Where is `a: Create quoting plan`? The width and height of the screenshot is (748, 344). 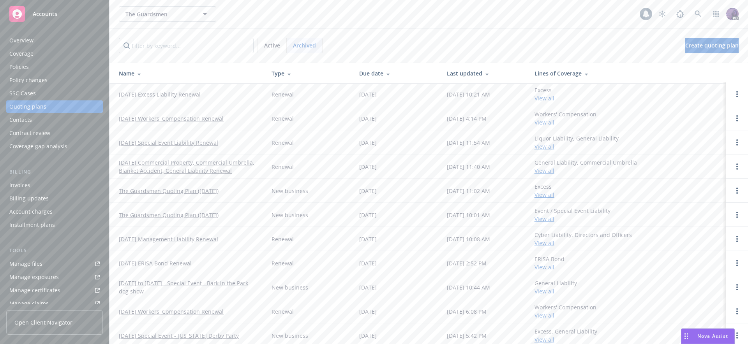 a: Create quoting plan is located at coordinates (712, 46).